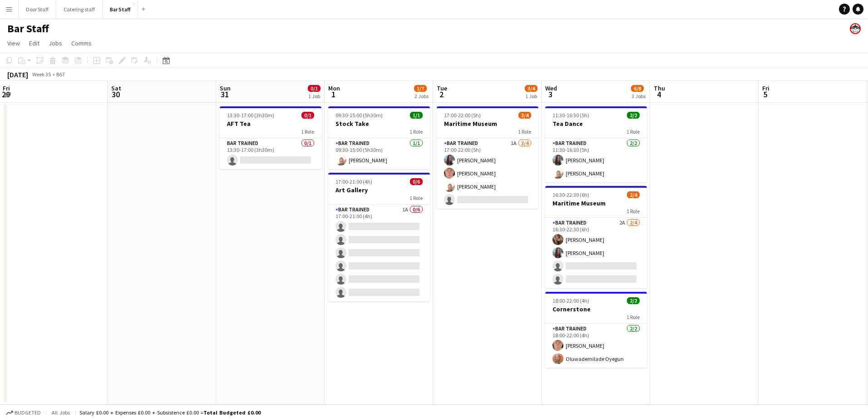 The height and width of the screenshot is (420, 868). Describe the element at coordinates (169, 412) in the screenshot. I see `div: Salary £0.00 + Expenses £0.00 + Subsistence £0.00 =` at that location.